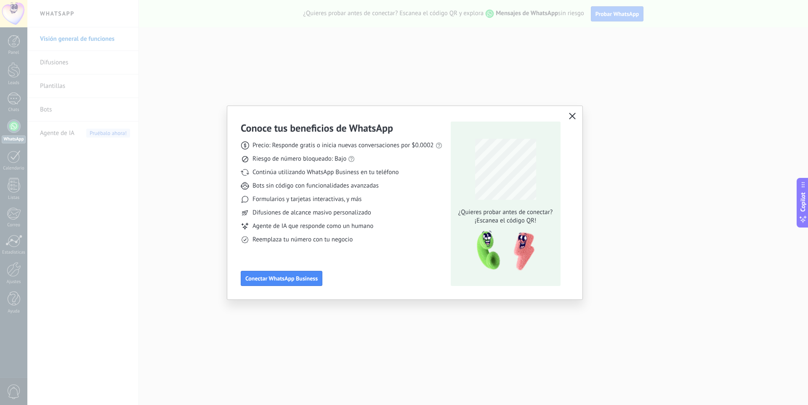  Describe the element at coordinates (282, 279) in the screenshot. I see `button: Conectar WhatsApp Business` at that location.